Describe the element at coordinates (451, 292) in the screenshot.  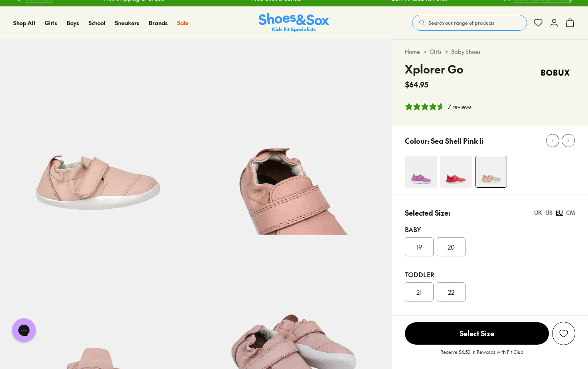
I see `span: 22` at that location.